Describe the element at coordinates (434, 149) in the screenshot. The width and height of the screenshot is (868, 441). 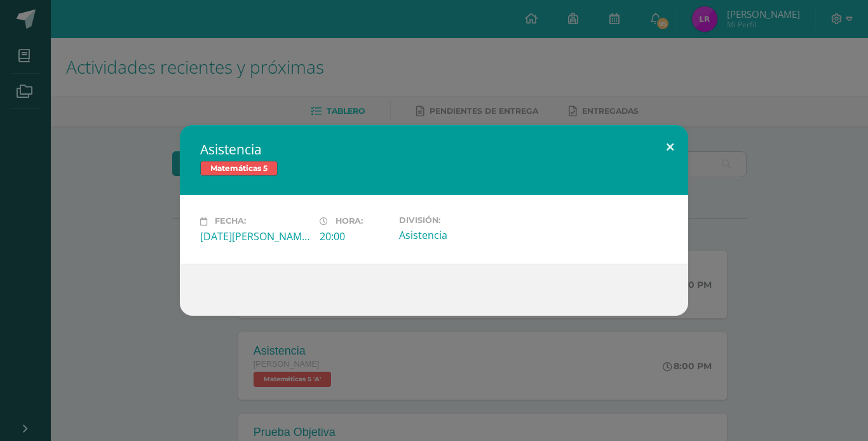
I see `h2: Asistencia` at that location.